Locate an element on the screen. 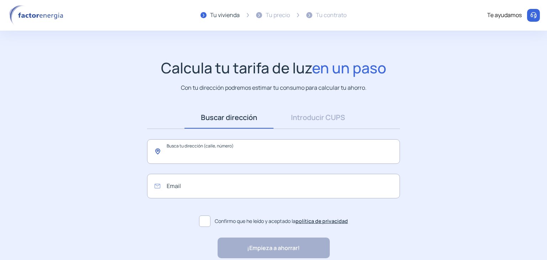 The width and height of the screenshot is (547, 260). img: llamar is located at coordinates (534, 15).